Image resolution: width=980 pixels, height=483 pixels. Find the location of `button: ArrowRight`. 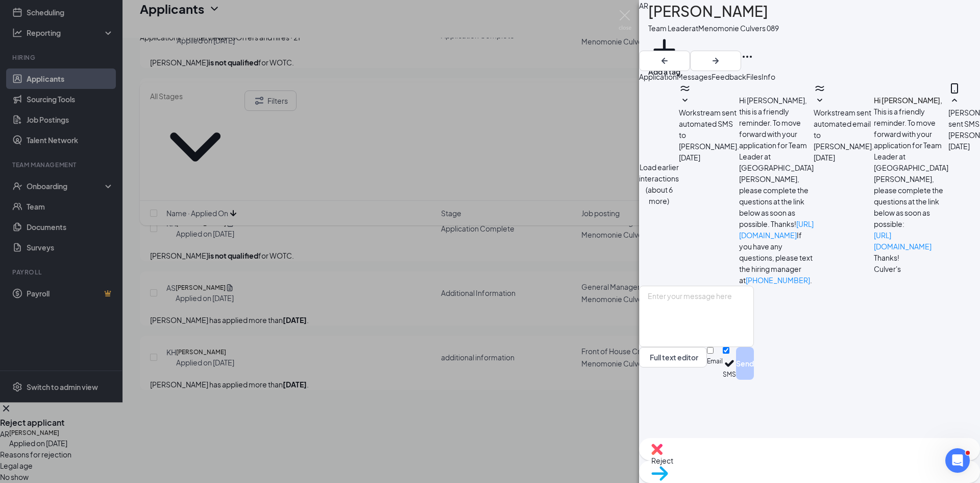

button: ArrowRight is located at coordinates (715, 61).